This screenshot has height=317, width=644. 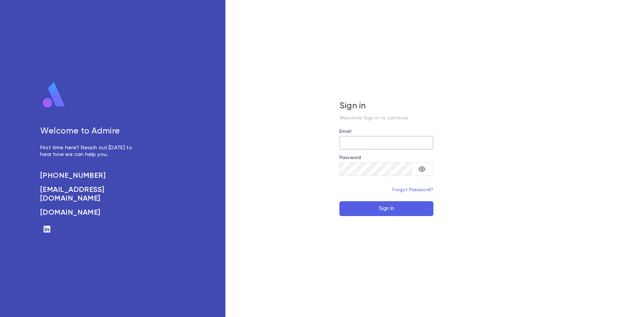 I want to click on h5: Sign in, so click(x=387, y=106).